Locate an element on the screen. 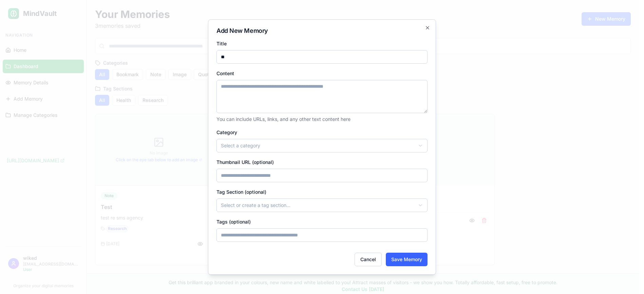 Image resolution: width=644 pixels, height=294 pixels. label: Title is located at coordinates (221, 43).